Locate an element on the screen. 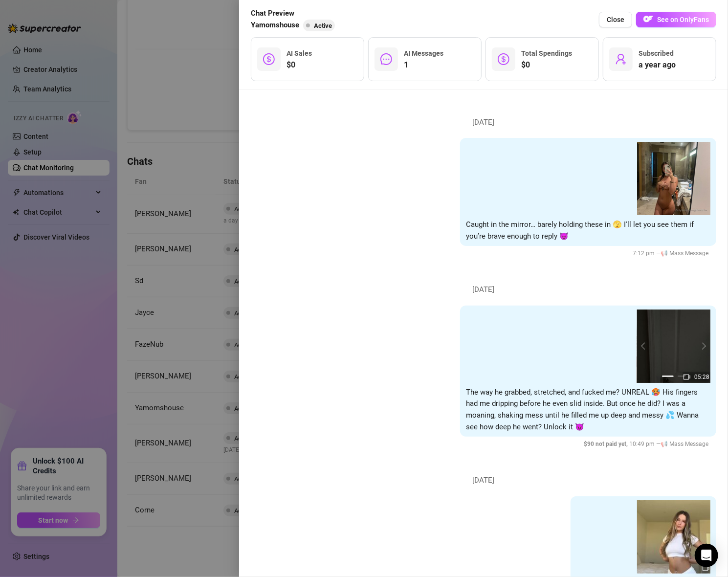  span: Active is located at coordinates (323, 25).